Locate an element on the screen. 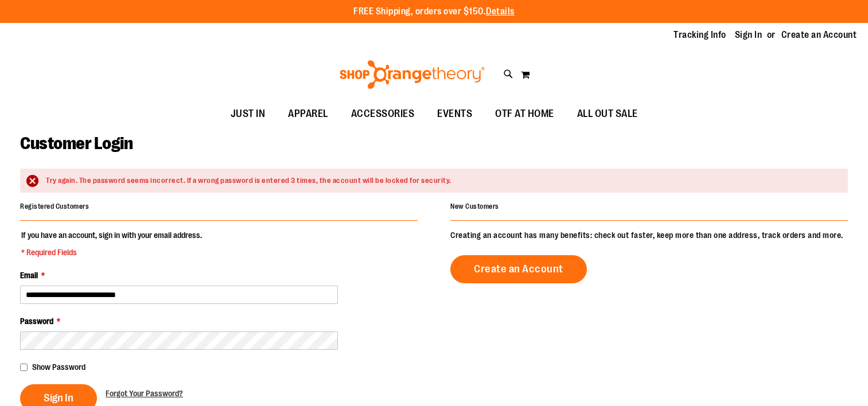  p: FREE Shipping, orders over $150. is located at coordinates (434, 12).